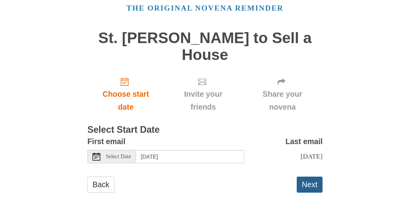 The height and width of the screenshot is (215, 410). I want to click on a: The original novena reminder, so click(205, 8).